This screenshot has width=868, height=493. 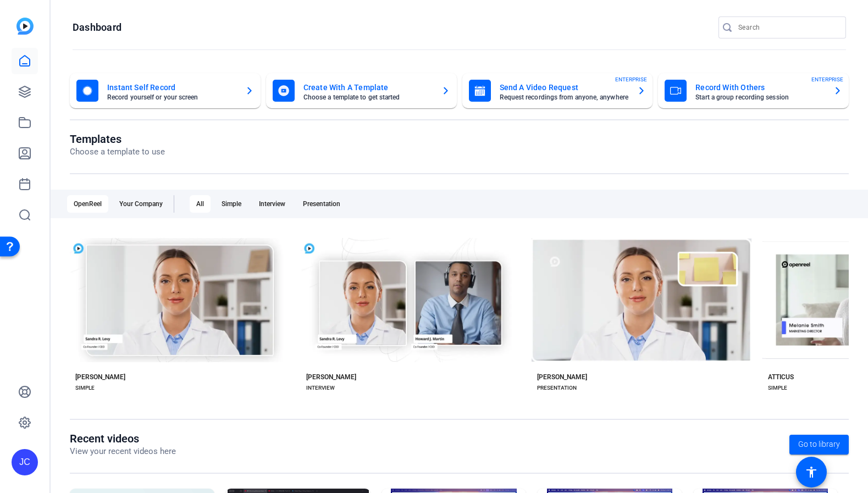 What do you see at coordinates (820, 444) in the screenshot?
I see `span: Go to library` at bounding box center [820, 444].